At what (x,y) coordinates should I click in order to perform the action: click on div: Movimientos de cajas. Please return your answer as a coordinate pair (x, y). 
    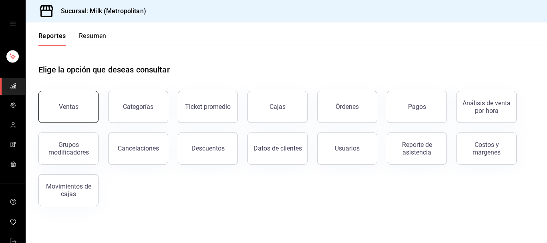
    Looking at the image, I should click on (68, 190).